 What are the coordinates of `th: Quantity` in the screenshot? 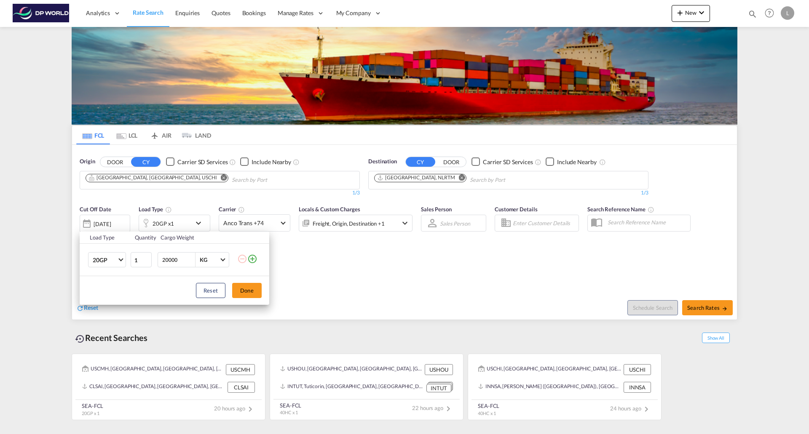 It's located at (143, 238).